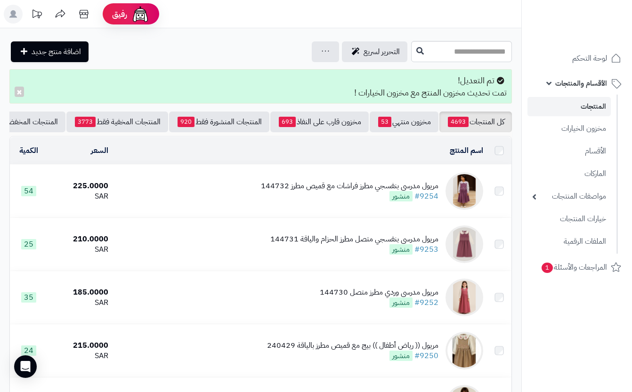  Describe the element at coordinates (140, 14) in the screenshot. I see `img: ai-face.png` at that location.